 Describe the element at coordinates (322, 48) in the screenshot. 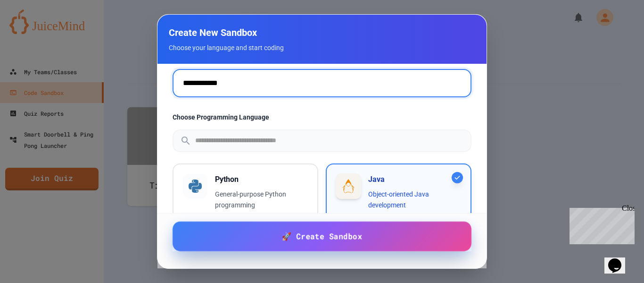

I see `p: Choose your language and start coding` at that location.